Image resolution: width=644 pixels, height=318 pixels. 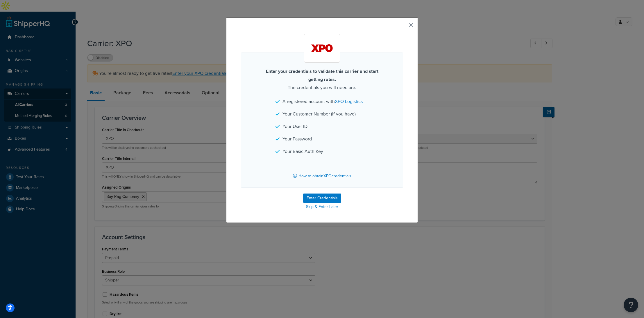 What do you see at coordinates (322, 80) in the screenshot?
I see `p: The credentials you will need are:` at bounding box center [322, 80].